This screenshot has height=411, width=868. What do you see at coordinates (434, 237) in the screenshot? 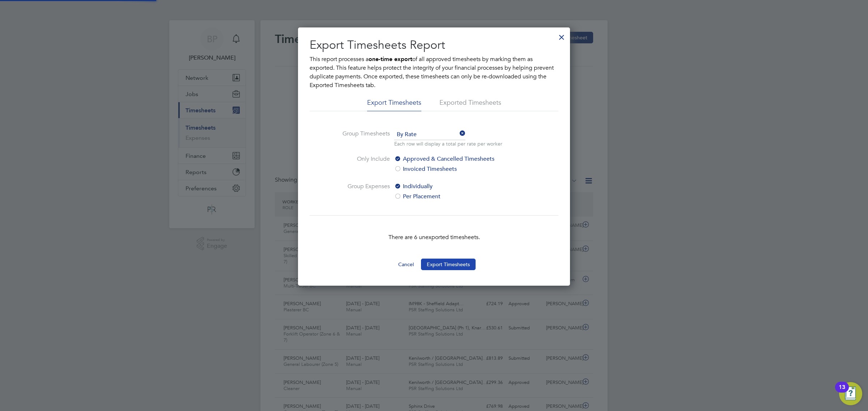
I see `p: There are 6 unexported timesheets.` at bounding box center [434, 237].